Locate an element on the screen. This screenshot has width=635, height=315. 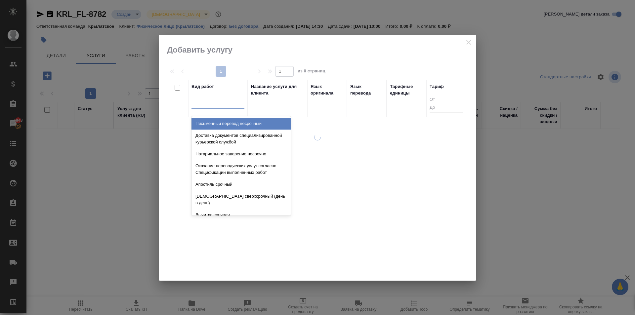
div: Тариф is located at coordinates (436, 87).